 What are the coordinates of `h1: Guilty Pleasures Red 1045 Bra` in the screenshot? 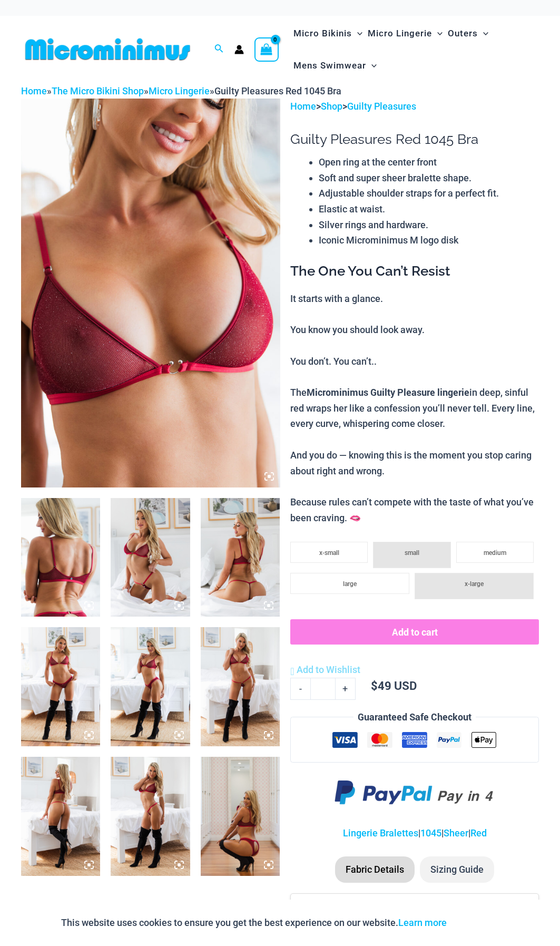 It's located at (414, 139).